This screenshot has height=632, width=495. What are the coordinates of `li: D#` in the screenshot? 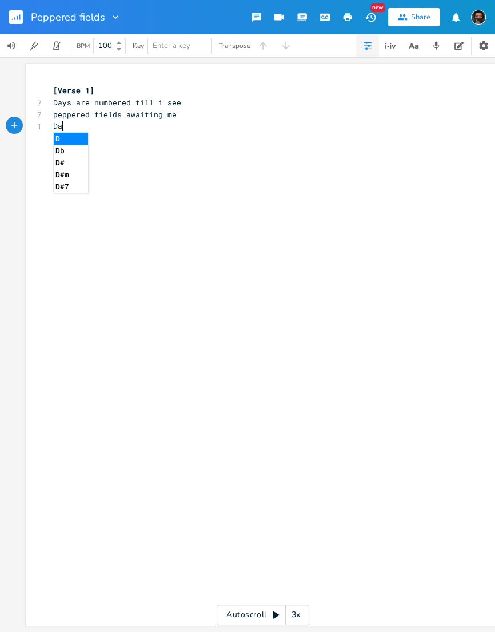 It's located at (71, 162).